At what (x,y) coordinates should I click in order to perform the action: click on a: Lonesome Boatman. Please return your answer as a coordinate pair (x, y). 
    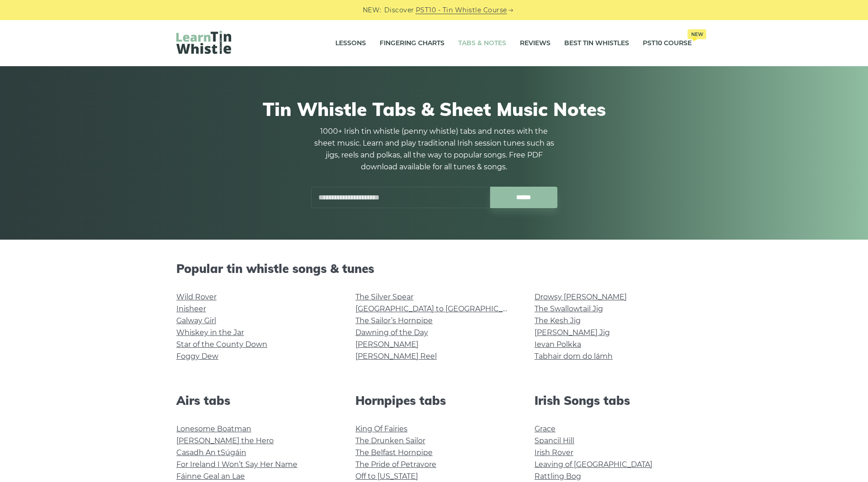
    Looking at the image, I should click on (214, 429).